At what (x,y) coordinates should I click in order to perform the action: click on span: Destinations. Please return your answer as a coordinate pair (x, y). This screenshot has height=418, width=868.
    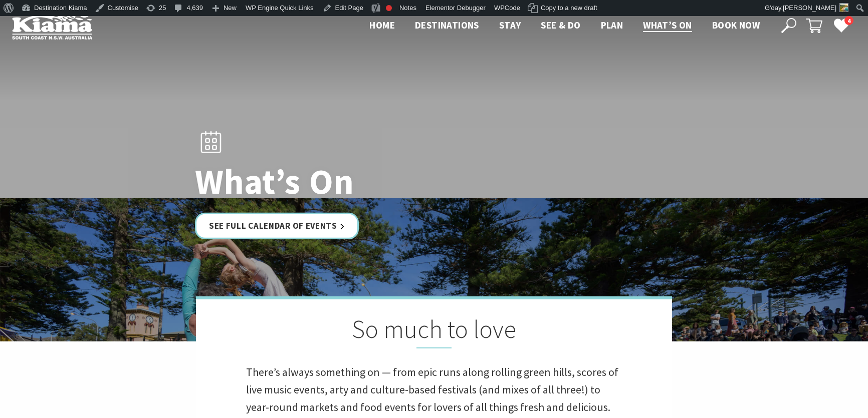
    Looking at the image, I should click on (447, 25).